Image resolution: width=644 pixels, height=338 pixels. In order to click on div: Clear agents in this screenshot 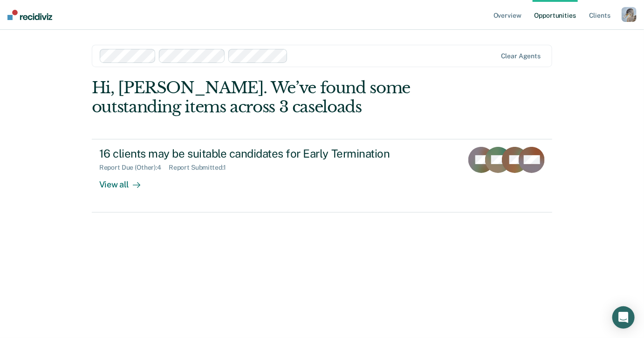, I will do `click(520, 56)`.